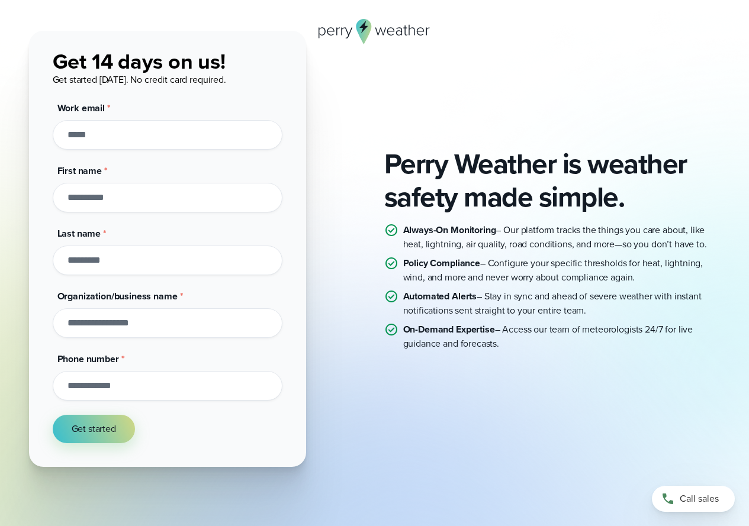 The height and width of the screenshot is (526, 749). Describe the element at coordinates (79, 171) in the screenshot. I see `span: First name` at that location.